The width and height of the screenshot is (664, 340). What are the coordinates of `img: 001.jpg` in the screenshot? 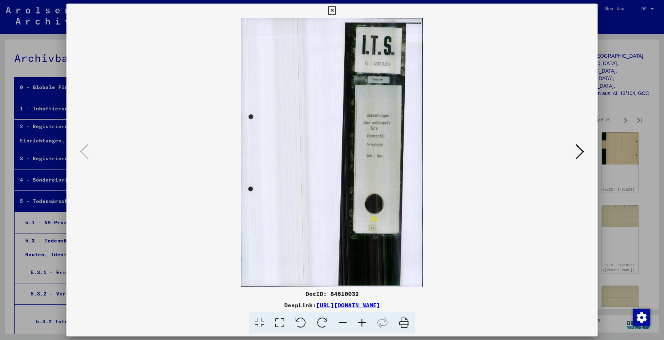 It's located at (332, 152).